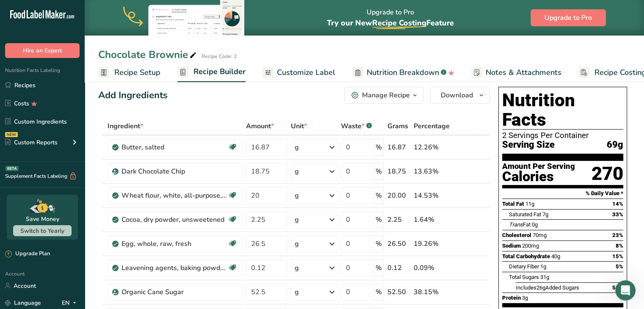  I want to click on span: 1g, so click(543, 266).